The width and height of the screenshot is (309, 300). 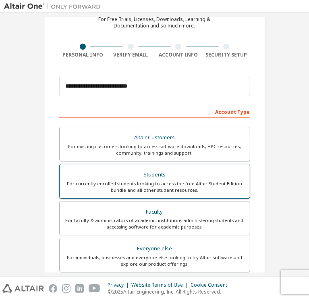 What do you see at coordinates (179, 55) in the screenshot?
I see `div: Account Info` at bounding box center [179, 55].